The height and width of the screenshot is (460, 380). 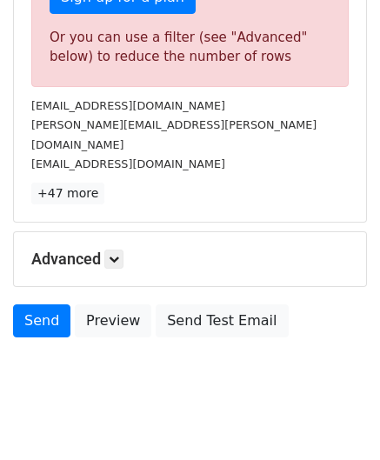 What do you see at coordinates (222, 321) in the screenshot?
I see `a: Send Test Email` at bounding box center [222, 321].